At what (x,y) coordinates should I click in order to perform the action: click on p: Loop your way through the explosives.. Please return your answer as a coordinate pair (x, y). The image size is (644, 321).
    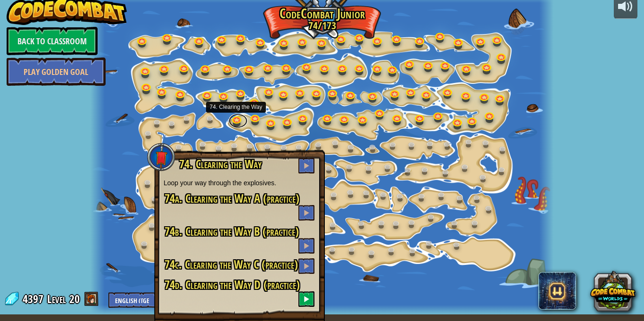
    Looking at the image, I should click on (239, 183).